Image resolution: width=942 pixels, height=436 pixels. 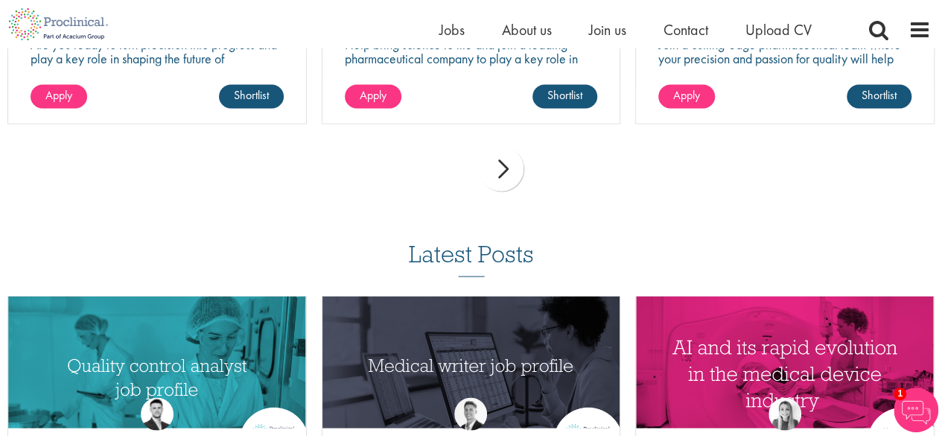 What do you see at coordinates (778, 30) in the screenshot?
I see `a: Upload CV` at bounding box center [778, 30].